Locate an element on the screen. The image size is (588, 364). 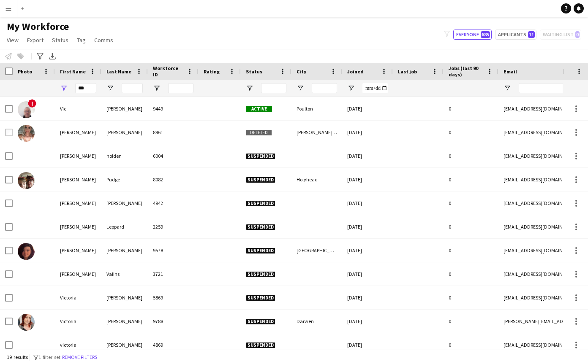
div: 6004 is located at coordinates (173, 156).